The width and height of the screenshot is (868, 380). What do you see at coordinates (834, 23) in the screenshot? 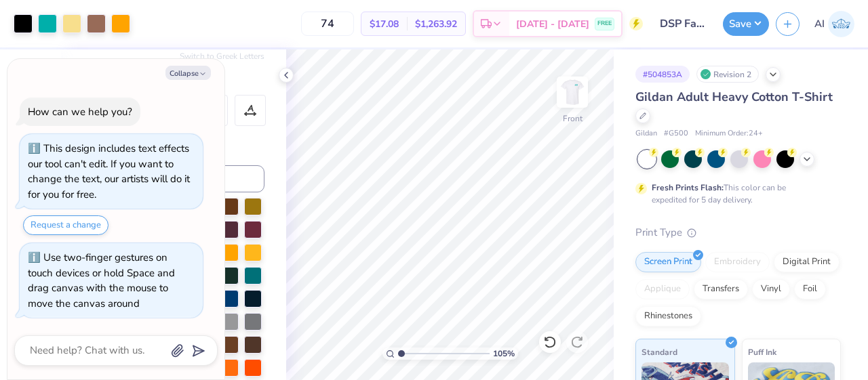
I see `a: AI` at bounding box center [834, 23].